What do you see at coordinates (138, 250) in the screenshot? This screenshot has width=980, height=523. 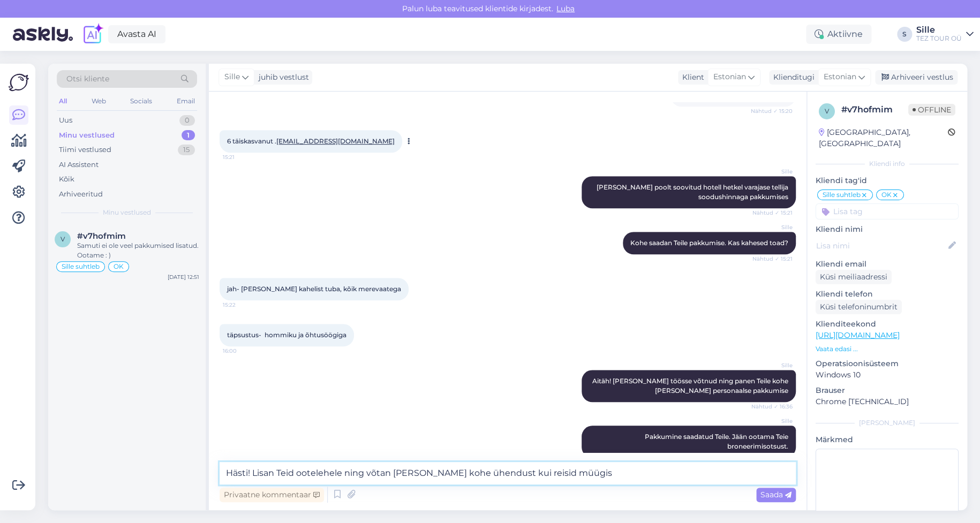 I see `div: Samuti ei ole veel pakkumised lisatud. Ootame : )` at bounding box center [138, 250].